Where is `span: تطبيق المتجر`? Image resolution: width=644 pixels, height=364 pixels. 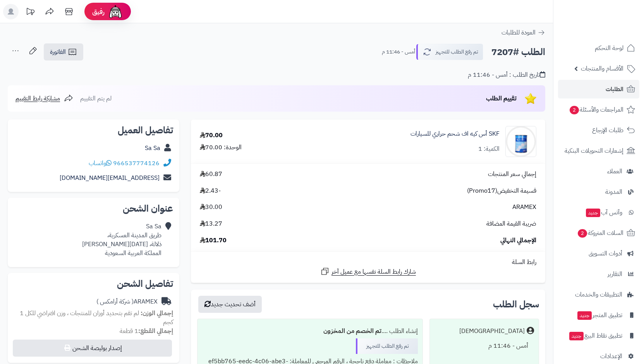
span: تطبيق المتجر is located at coordinates (600, 315).